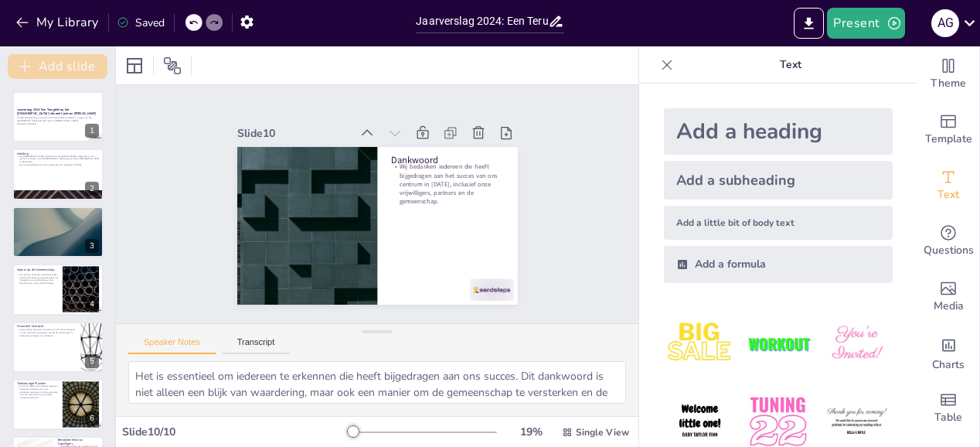  I want to click on div: Get real-time input from your audience, so click(949, 241).